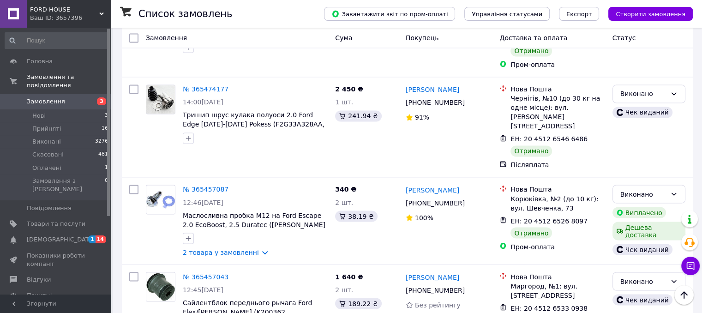 The width and height of the screenshot is (702, 313). I want to click on span: 16, so click(105, 129).